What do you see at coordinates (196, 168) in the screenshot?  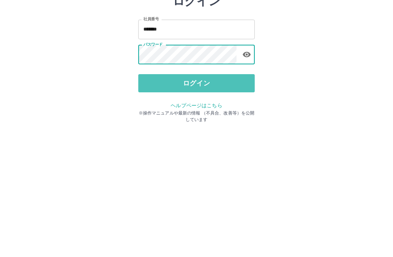 I see `p: ※操作マニュアルや最新の情報 （不具合、改善等）を公開しています` at bounding box center [196, 168].